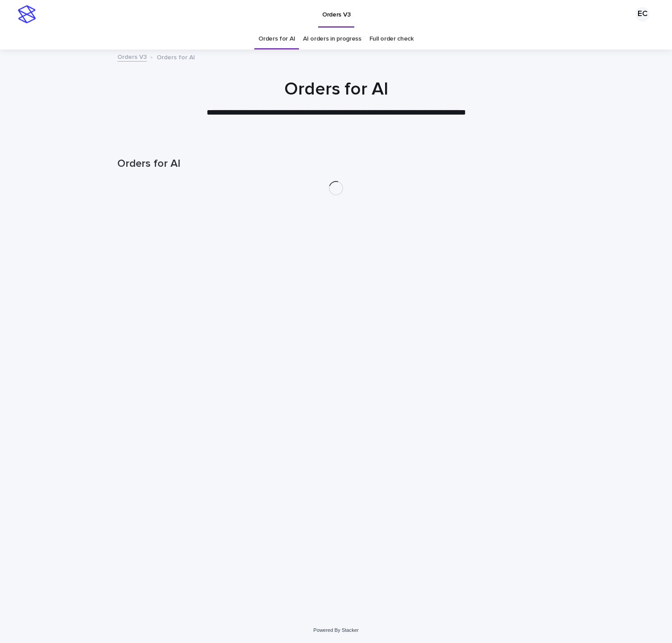  I want to click on a: AI orders in progress, so click(332, 39).